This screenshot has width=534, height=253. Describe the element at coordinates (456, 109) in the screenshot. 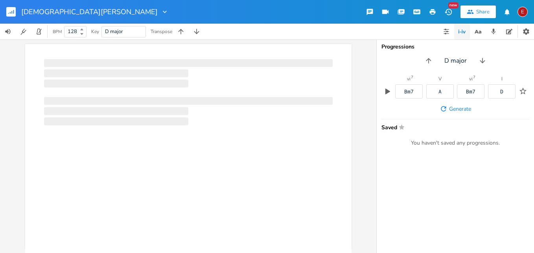

I see `button: Generate` at that location.